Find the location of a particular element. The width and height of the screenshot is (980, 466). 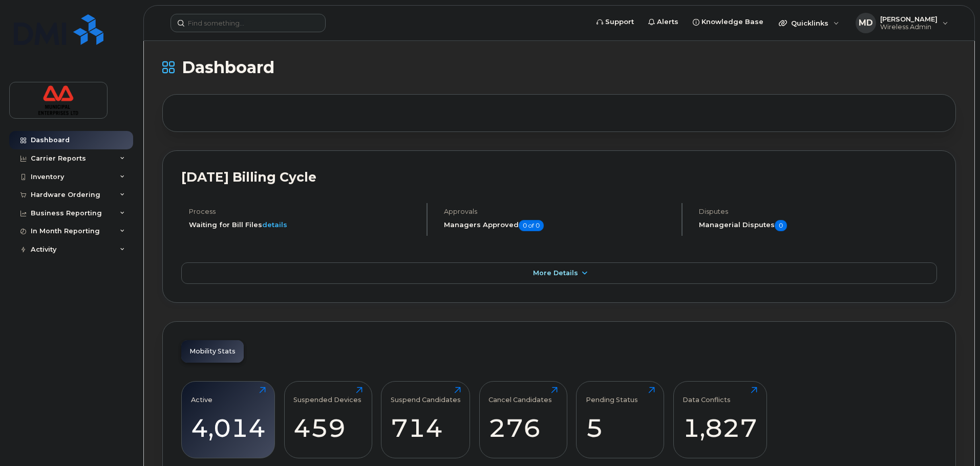

span: More Details is located at coordinates (556, 273).